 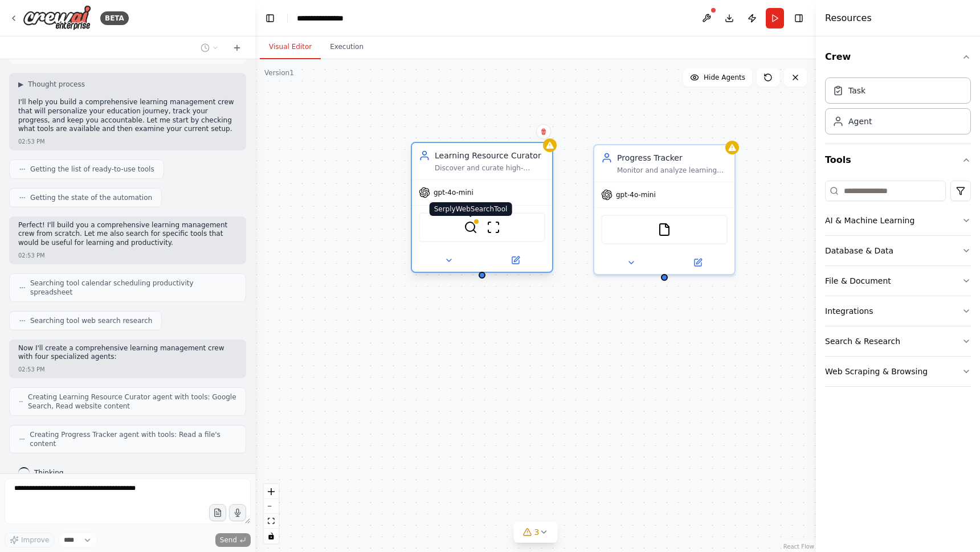 I want to click on div: Discover and curate high-quality learning resources for {subject} tailored to {learning_level} pr..., so click(x=490, y=168).